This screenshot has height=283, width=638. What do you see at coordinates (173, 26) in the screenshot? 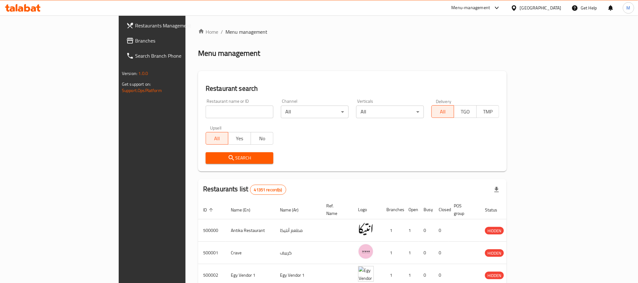
I see `a: Restaurants Management` at bounding box center [173, 26].